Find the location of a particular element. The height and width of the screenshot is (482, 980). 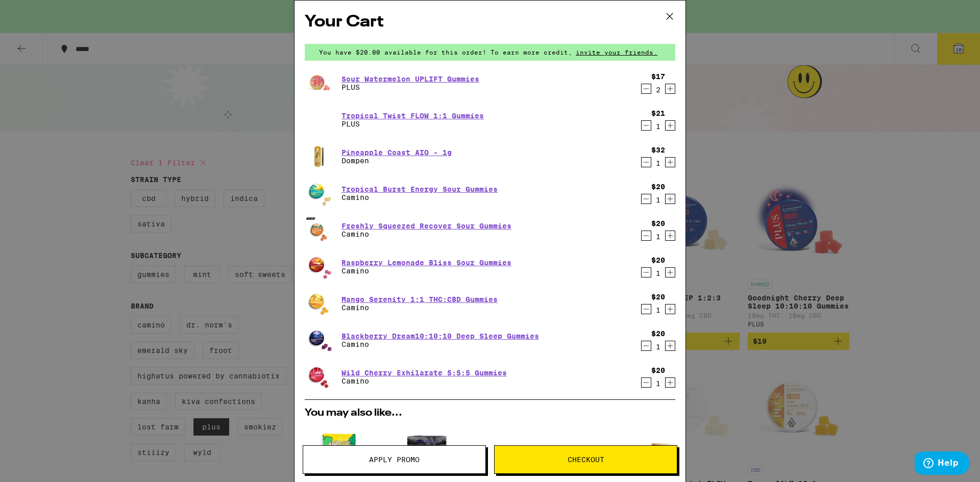

div: You have $20.00 available for this order! To earn more credit,invite your friends. is located at coordinates (490, 52).